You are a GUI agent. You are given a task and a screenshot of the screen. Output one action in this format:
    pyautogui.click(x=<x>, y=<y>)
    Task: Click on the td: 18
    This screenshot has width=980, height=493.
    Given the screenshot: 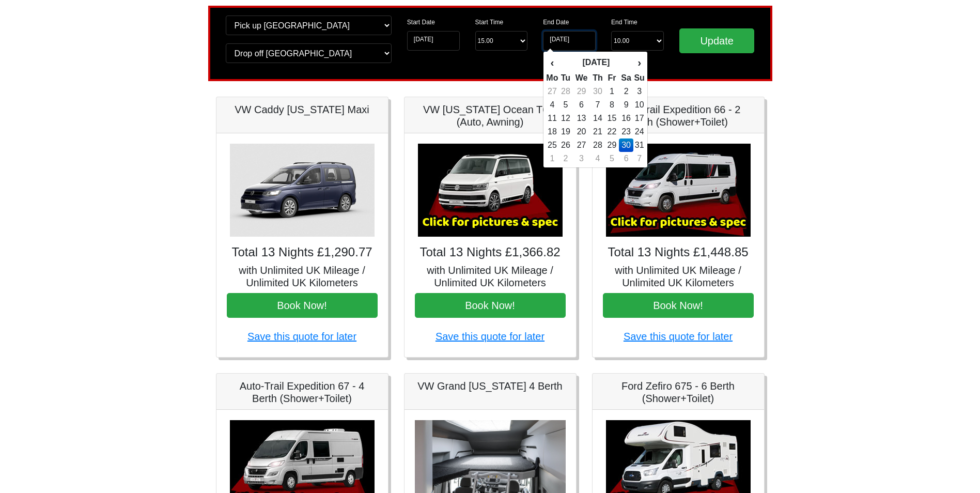 What is the action you would take?
    pyautogui.click(x=551, y=131)
    